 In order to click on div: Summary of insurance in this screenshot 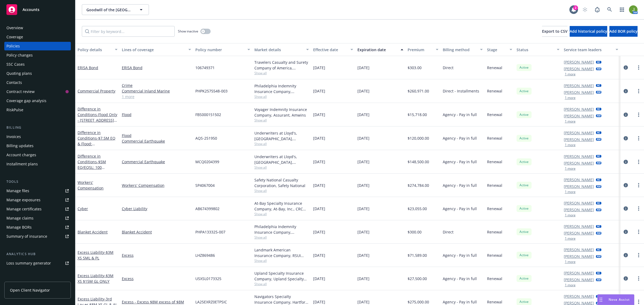, I will do `click(27, 236)`.